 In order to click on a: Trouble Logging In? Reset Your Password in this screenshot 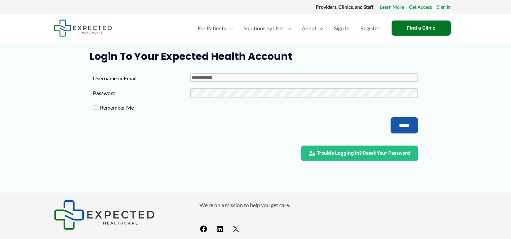, I will do `click(359, 153)`.